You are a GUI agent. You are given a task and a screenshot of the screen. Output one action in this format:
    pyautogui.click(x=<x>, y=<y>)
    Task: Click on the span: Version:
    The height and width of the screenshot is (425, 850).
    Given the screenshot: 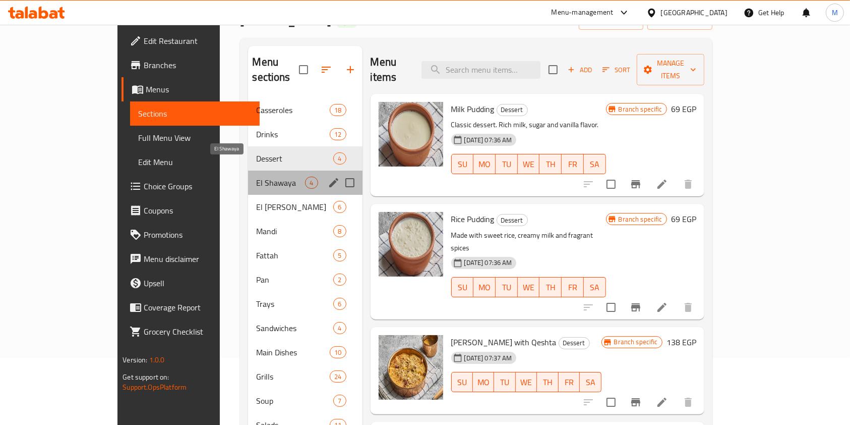 What is the action you would take?
    pyautogui.click(x=135, y=359)
    